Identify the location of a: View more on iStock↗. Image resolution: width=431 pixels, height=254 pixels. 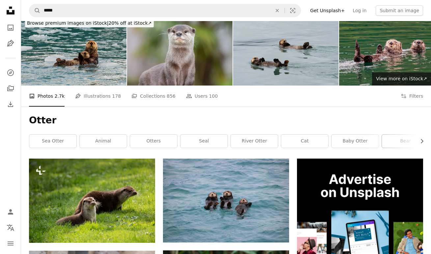
(401, 79).